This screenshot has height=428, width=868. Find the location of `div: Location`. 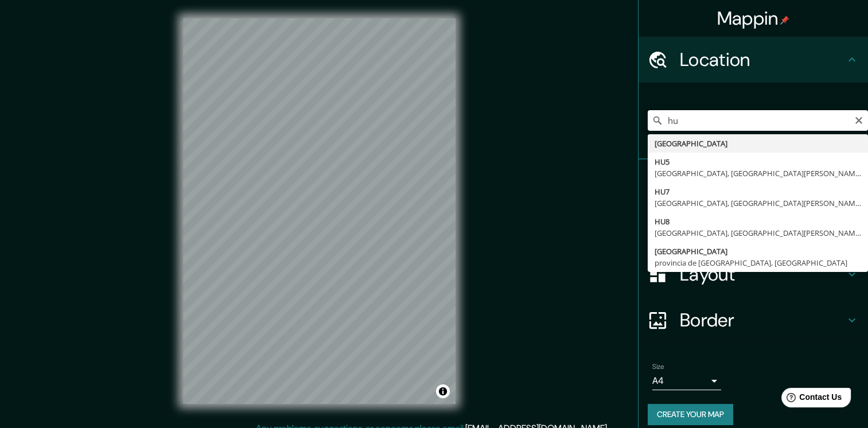

div: Location is located at coordinates (753, 60).